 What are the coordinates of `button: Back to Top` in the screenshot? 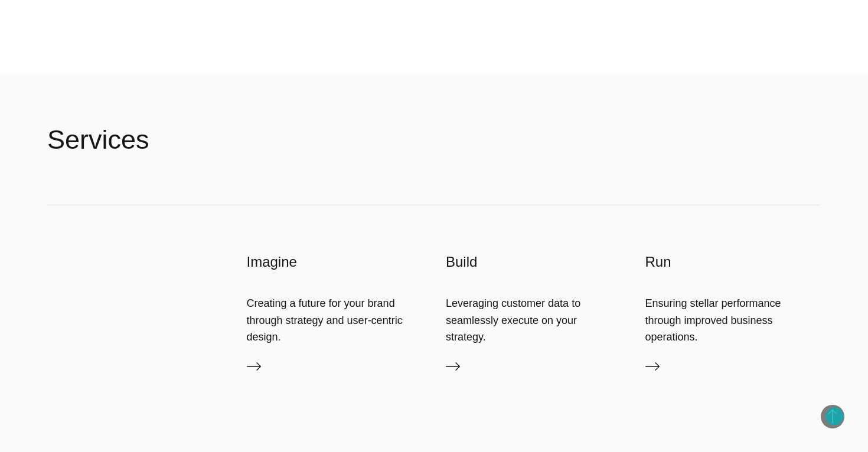 It's located at (832, 416).